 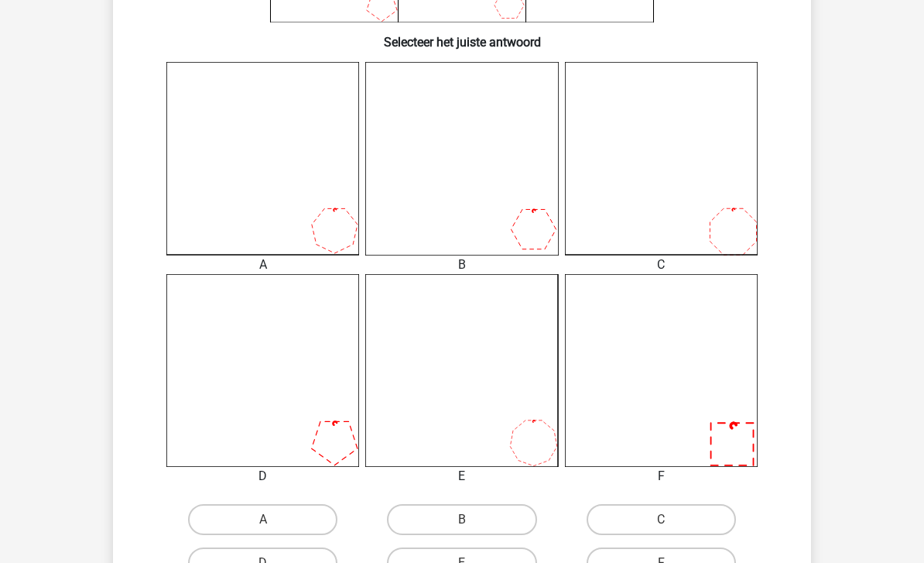 I want to click on label: A, so click(x=263, y=520).